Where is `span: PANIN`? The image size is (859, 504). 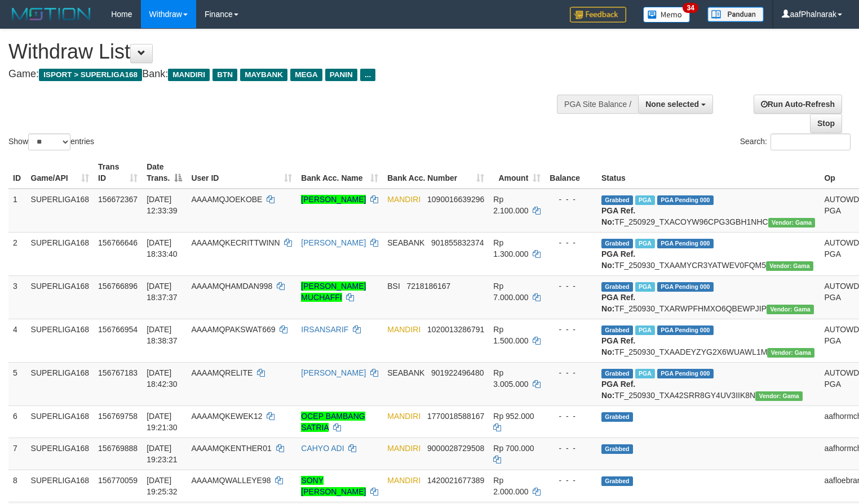 span: PANIN is located at coordinates (341, 75).